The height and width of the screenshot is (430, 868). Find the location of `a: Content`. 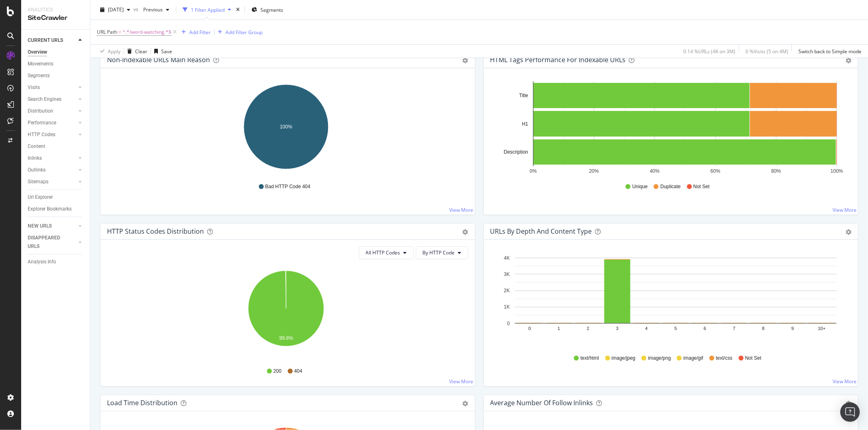

a: Content is located at coordinates (56, 147).